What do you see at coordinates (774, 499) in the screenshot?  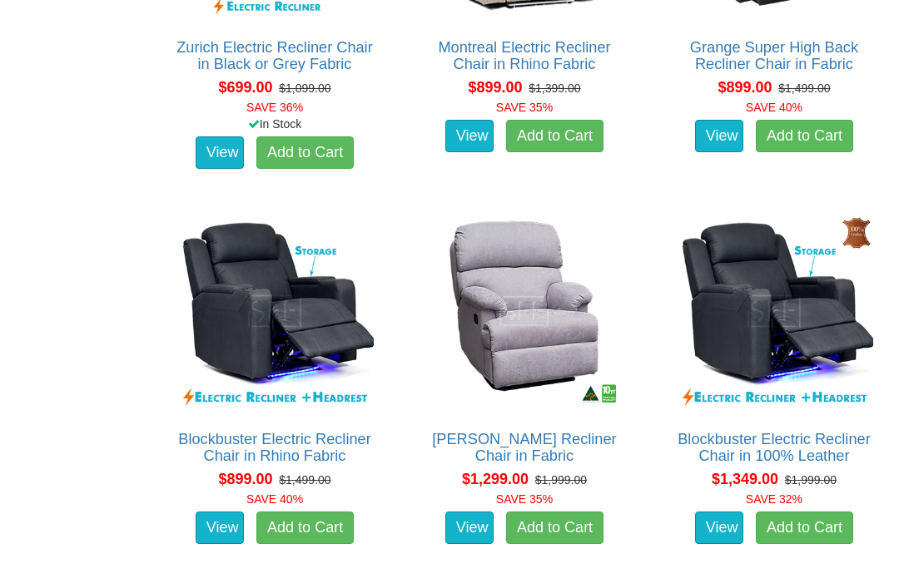 I see `font: SAVE 32%` at bounding box center [774, 499].